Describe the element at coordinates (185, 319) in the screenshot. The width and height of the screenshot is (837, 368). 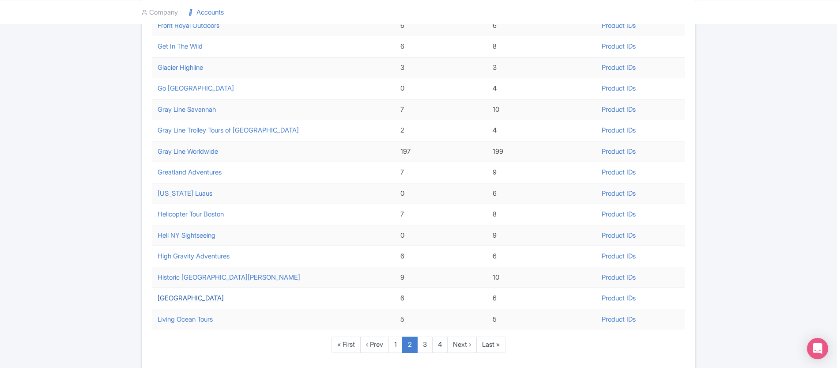
I see `a: Living Ocean Tours` at that location.